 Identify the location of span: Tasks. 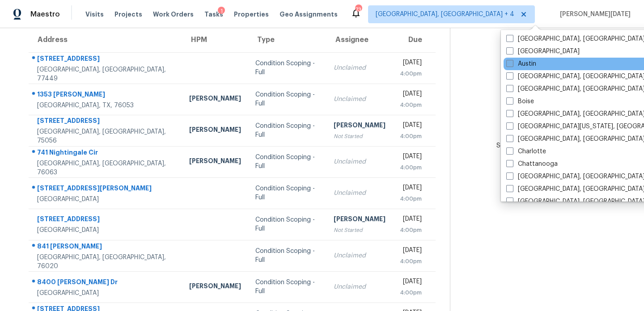
(214, 14).